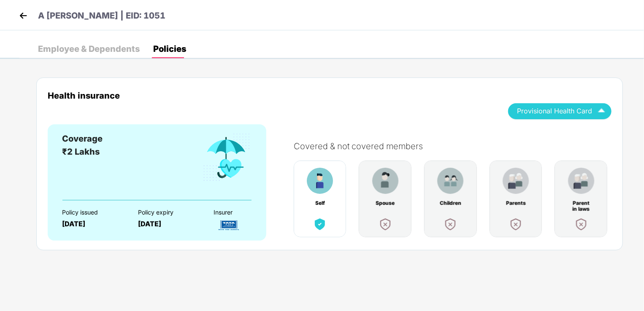 The width and height of the screenshot is (644, 311). Describe the element at coordinates (229, 225) in the screenshot. I see `img: InsurerLogo` at that location.